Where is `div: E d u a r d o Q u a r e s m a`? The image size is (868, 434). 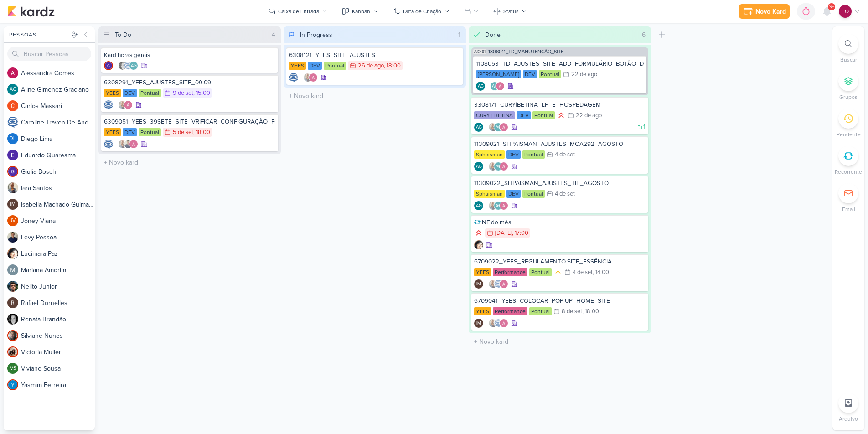
div: E d u a r d o Q u a r e s m a is located at coordinates (58, 155).